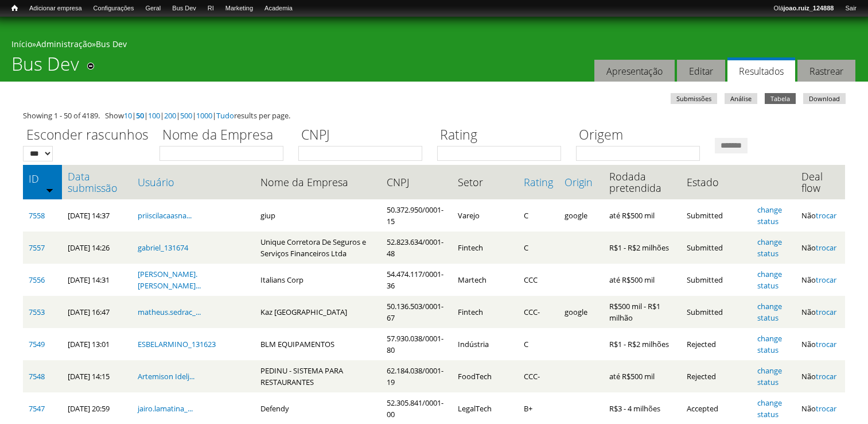 The image size is (868, 424). What do you see at coordinates (824, 98) in the screenshot?
I see `a: Download` at bounding box center [824, 98].